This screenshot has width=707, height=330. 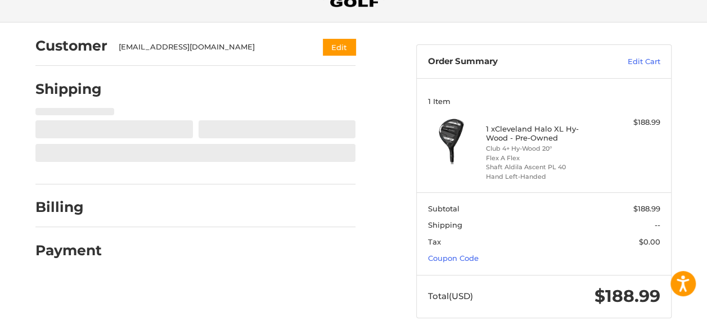 What do you see at coordinates (544, 101) in the screenshot?
I see `h3: 1 Item` at bounding box center [544, 101].